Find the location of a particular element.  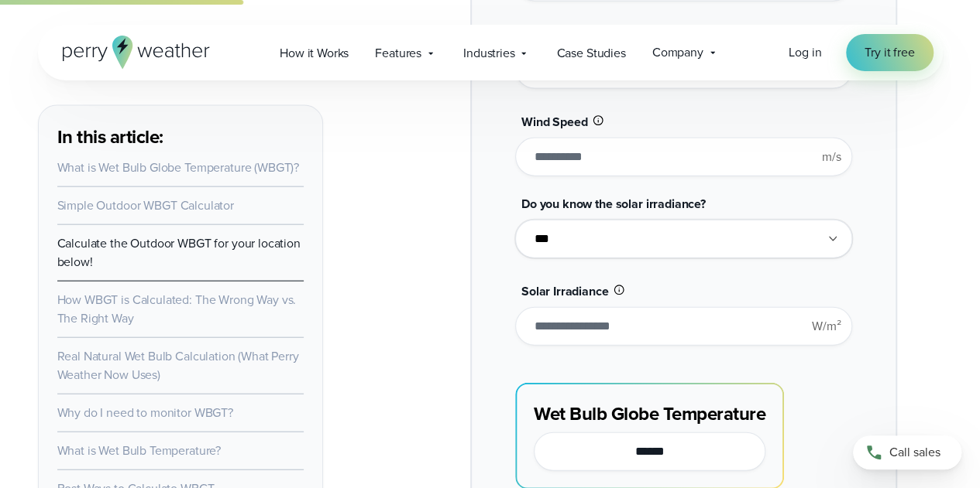

span: Wind Speed is located at coordinates (554, 121).